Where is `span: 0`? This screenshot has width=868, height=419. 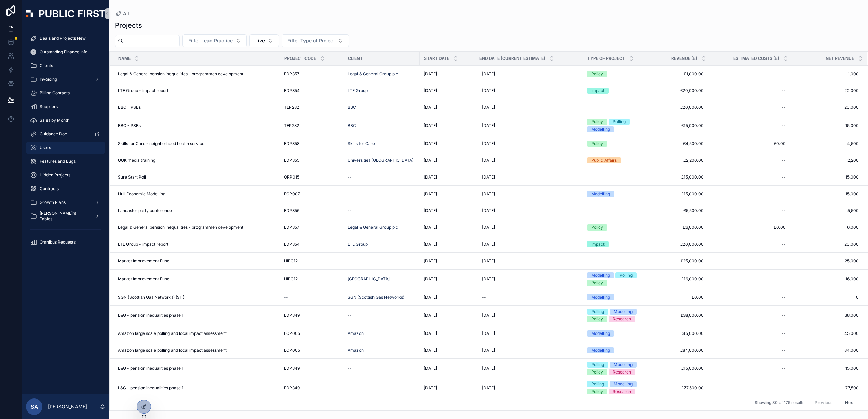
span: 0 is located at coordinates (826, 297).